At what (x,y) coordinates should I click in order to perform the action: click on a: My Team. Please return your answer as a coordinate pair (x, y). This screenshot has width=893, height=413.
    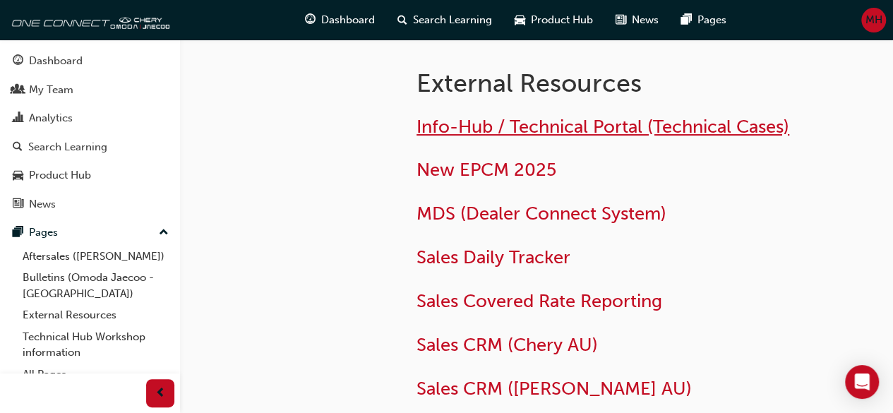
    Looking at the image, I should click on (90, 90).